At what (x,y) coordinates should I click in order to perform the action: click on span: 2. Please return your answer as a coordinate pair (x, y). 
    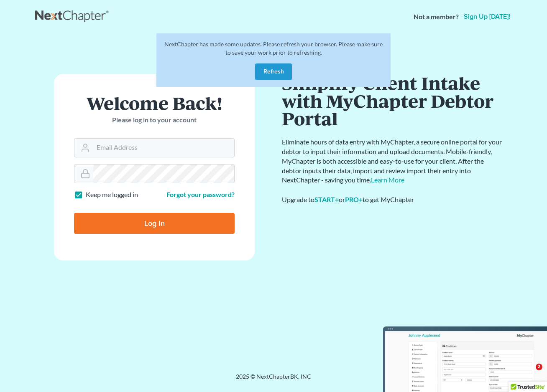
    Looking at the image, I should click on (539, 367).